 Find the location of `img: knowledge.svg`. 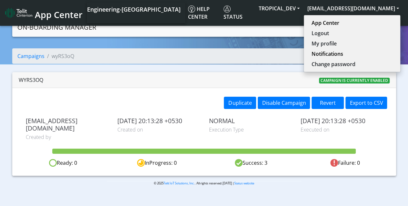

img: knowledge.svg is located at coordinates (191, 9).